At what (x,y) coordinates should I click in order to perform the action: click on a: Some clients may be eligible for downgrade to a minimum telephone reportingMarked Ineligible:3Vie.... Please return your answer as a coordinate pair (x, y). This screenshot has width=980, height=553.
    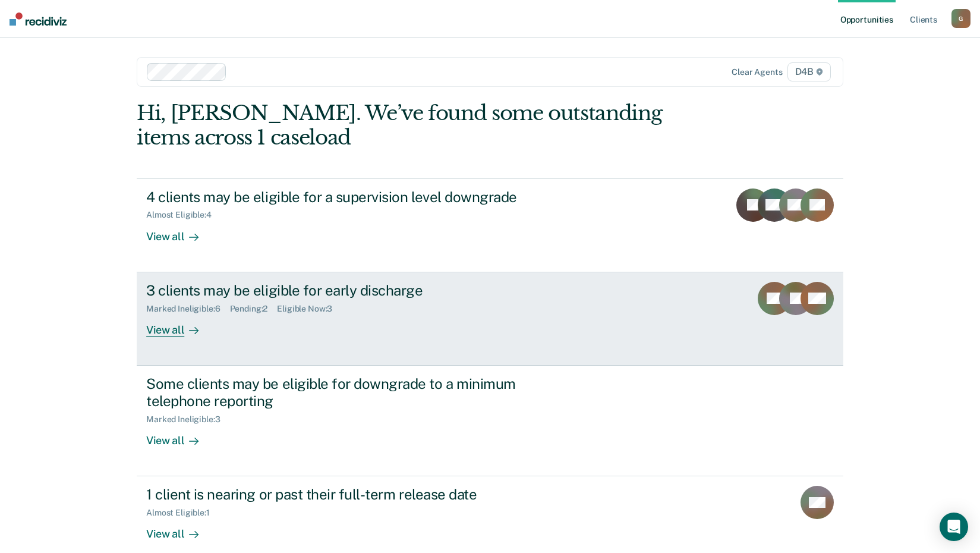
    Looking at the image, I should click on (490, 421).